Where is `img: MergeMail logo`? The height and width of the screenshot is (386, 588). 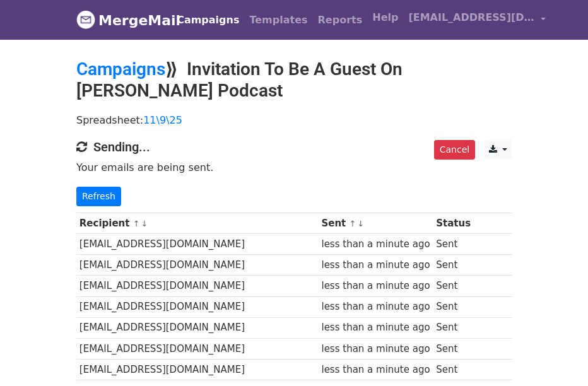 img: MergeMail logo is located at coordinates (85, 19).